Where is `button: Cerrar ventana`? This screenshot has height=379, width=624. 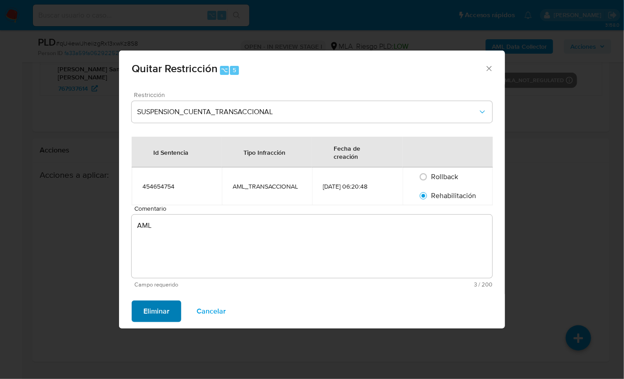 button: Cerrar ventana is located at coordinates (489, 68).